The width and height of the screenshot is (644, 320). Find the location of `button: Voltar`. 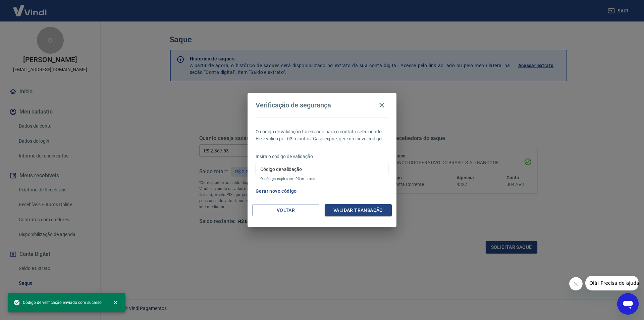

button: Voltar is located at coordinates (286, 210).